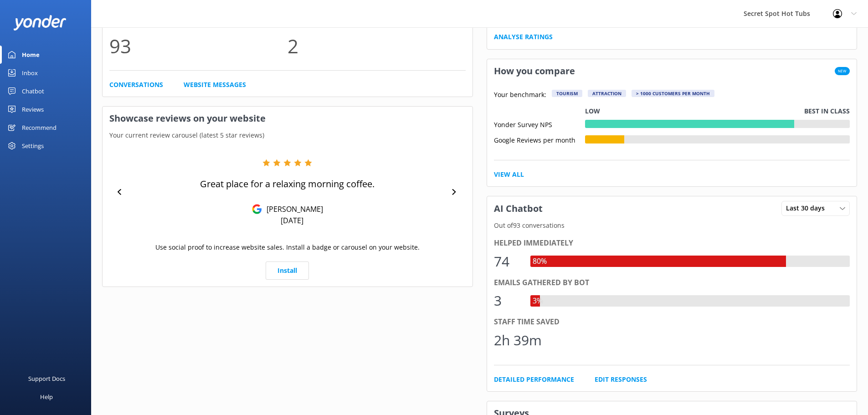 The image size is (868, 415). Describe the element at coordinates (287, 118) in the screenshot. I see `h3: Showcase reviews on your website` at that location.